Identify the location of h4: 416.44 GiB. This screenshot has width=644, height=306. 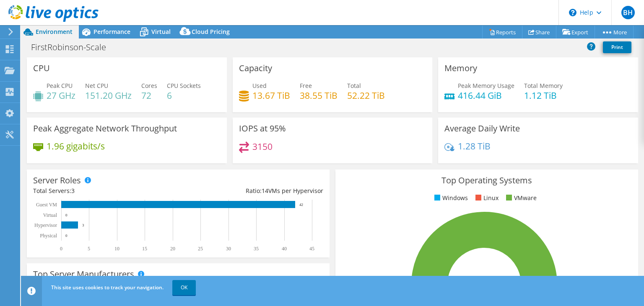
(486, 96).